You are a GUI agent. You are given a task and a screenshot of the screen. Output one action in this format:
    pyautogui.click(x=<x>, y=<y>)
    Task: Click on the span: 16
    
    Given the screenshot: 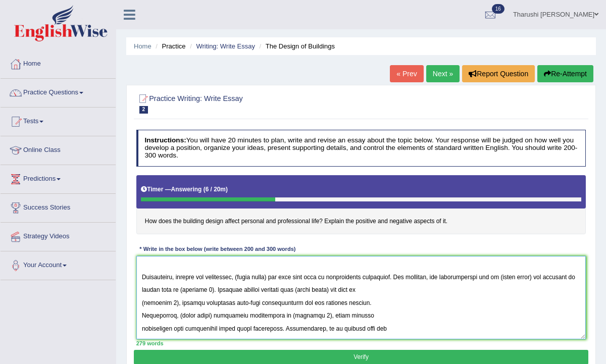 What is the action you would take?
    pyautogui.click(x=498, y=8)
    